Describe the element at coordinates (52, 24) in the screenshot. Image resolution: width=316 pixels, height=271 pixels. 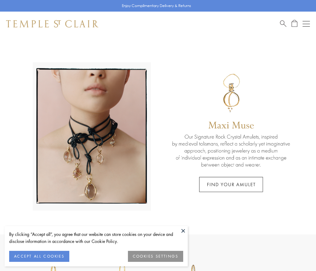
I see `img: Temple St. Clair` at that location.